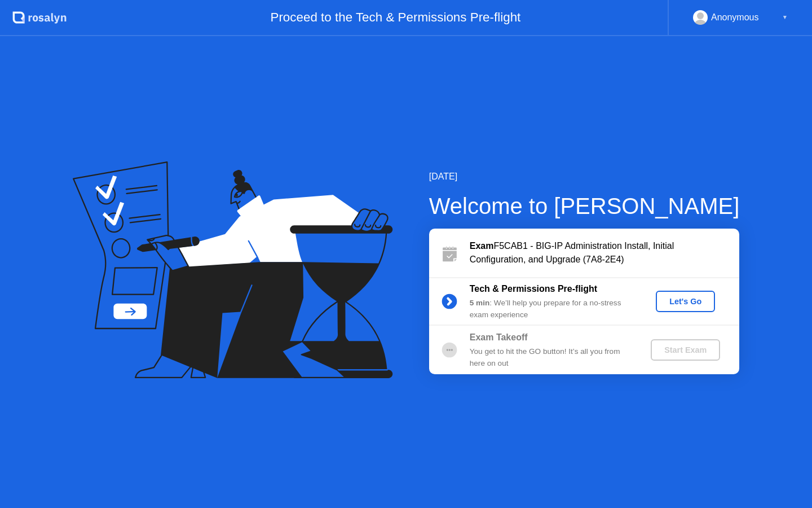  What do you see at coordinates (604, 253) in the screenshot?
I see `div: F5CAB1 - BIG-IP Administration Install, Initial Configuration, and Upgrade (7A8-2E4)` at bounding box center [604, 253].